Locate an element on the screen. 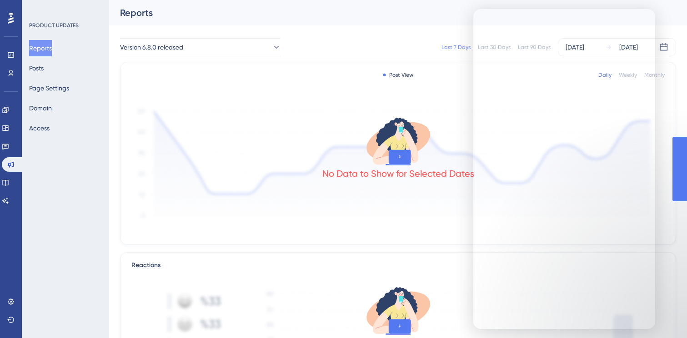 This screenshot has width=687, height=338. button: Access is located at coordinates (39, 128).